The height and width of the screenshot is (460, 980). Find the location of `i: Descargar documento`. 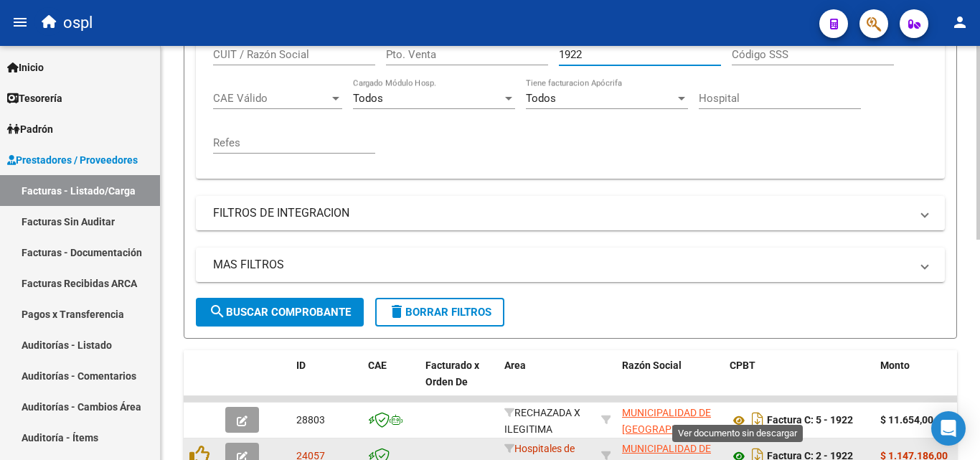

i: Descargar documento is located at coordinates (758, 420).